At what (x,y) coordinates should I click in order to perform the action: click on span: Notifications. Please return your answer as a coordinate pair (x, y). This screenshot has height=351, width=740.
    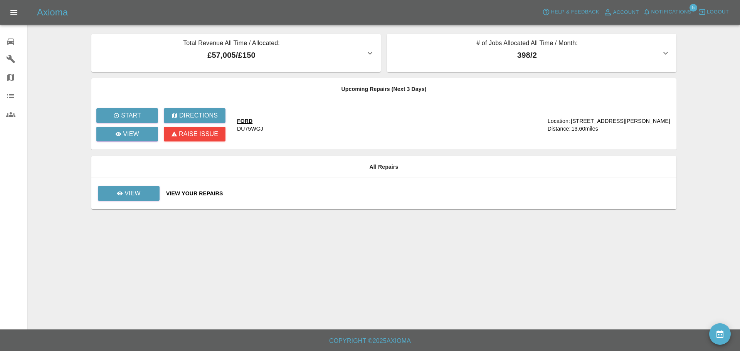
    Looking at the image, I should click on (671, 12).